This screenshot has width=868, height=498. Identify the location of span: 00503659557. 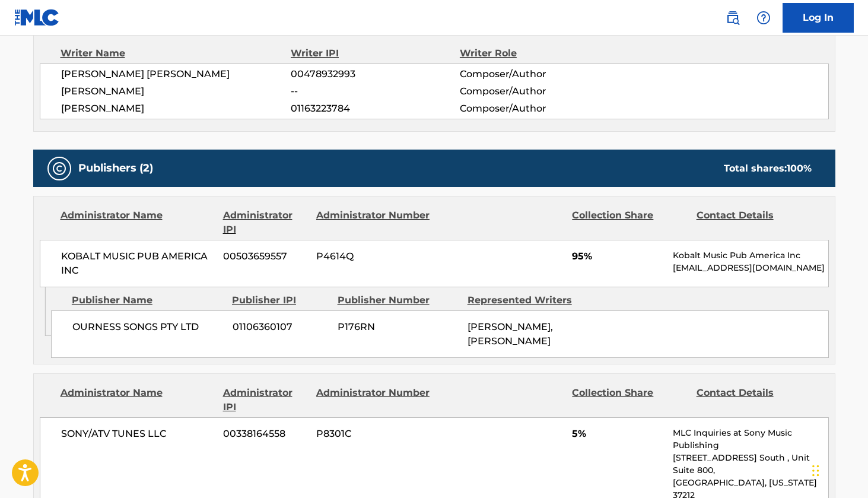
(265, 256).